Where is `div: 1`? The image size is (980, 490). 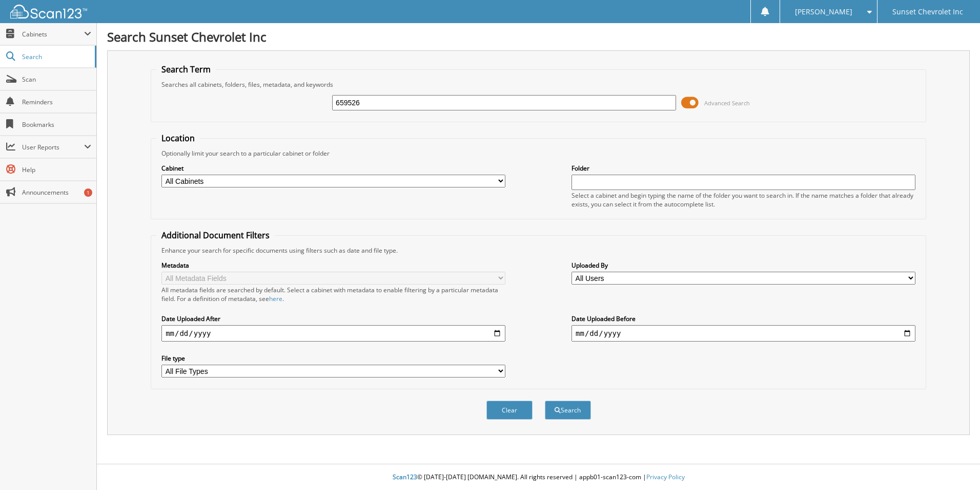
div: 1 is located at coordinates (89, 193).